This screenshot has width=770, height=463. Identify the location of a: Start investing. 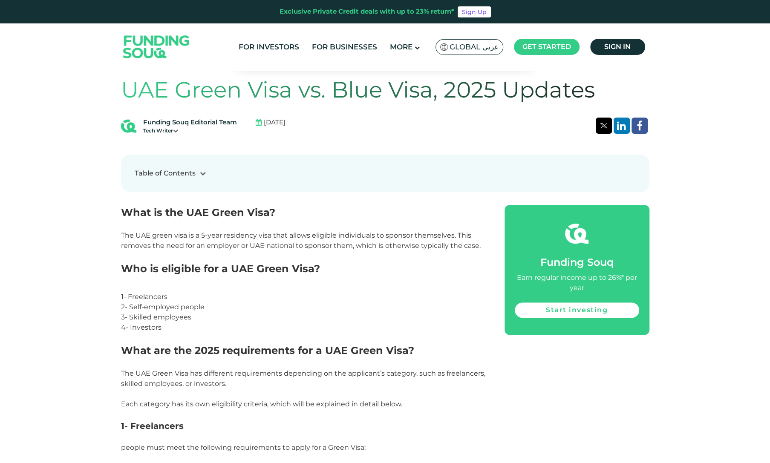
(577, 310).